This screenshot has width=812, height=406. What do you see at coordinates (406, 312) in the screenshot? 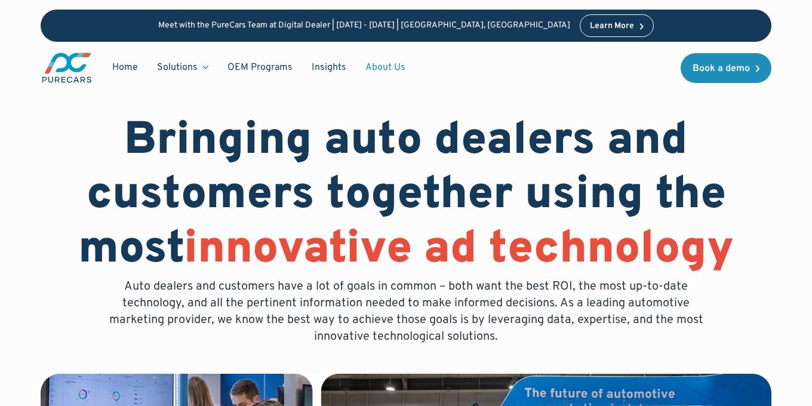
I see `p: Auto dealers and customers have a lot of goals in common – both want the best ROI, the most up-to...` at bounding box center [406, 312].